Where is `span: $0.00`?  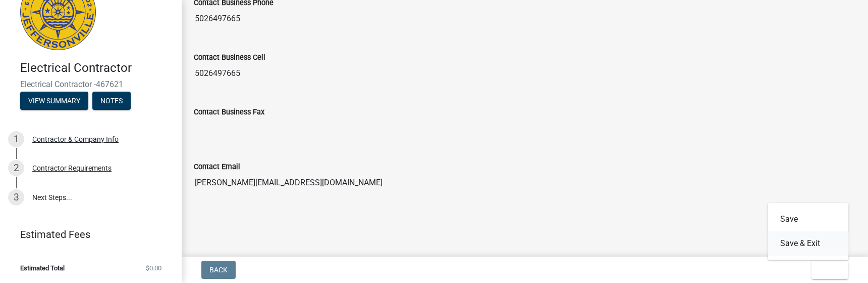
span: $0.00 is located at coordinates (153, 267).